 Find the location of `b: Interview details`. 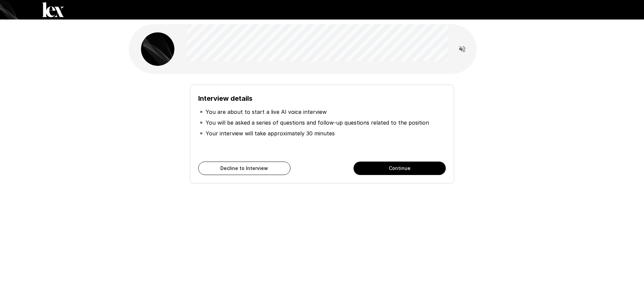

b: Interview details is located at coordinates (226, 98).